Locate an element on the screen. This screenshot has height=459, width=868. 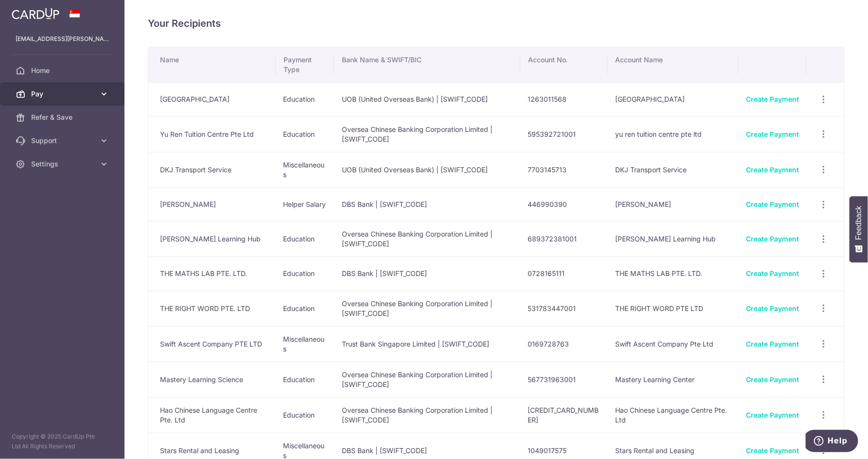
td: 446990390 is located at coordinates (564, 204).